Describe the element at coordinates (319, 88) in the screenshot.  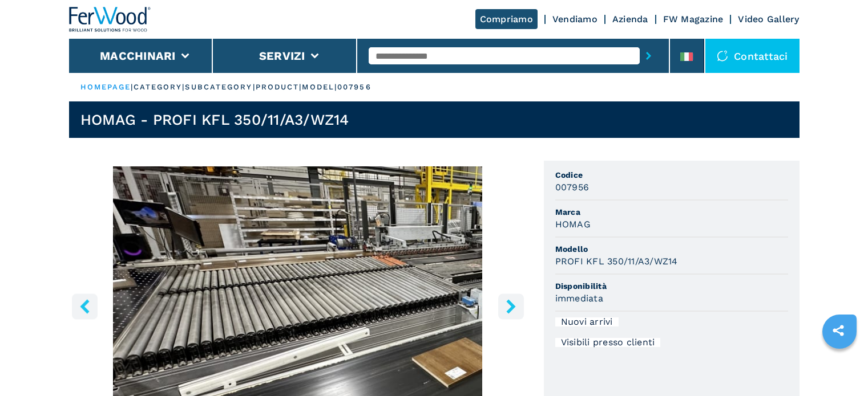
I see `p: model |` at that location.